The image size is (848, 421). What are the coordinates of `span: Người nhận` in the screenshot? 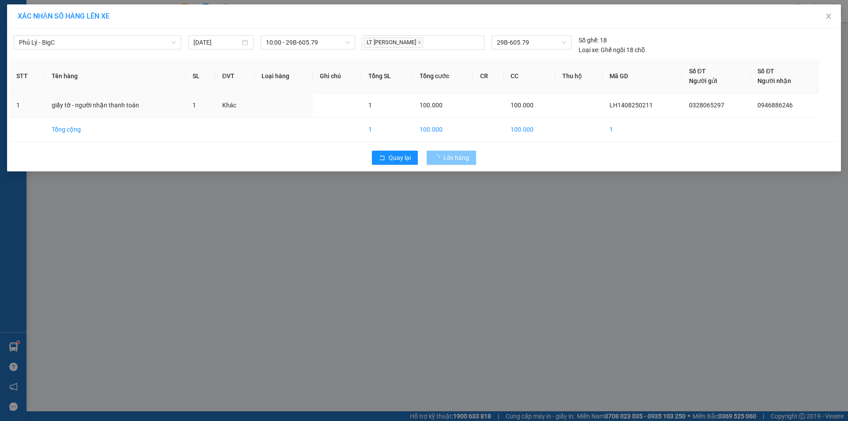 It's located at (774, 81).